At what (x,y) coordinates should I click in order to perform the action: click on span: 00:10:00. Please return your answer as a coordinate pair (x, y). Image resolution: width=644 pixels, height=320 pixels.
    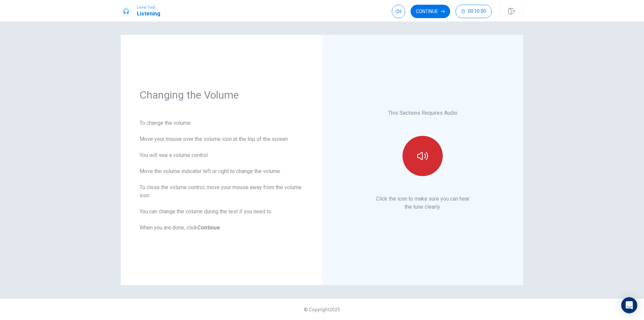
    Looking at the image, I should click on (477, 11).